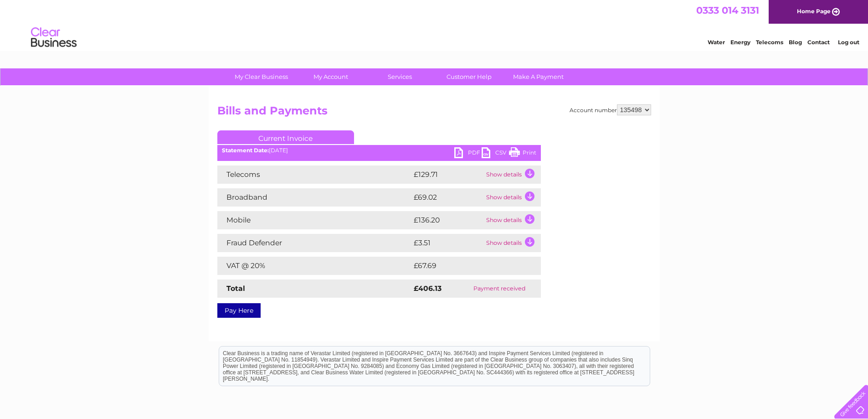 This screenshot has height=419, width=868. I want to click on a: Pay Here, so click(239, 311).